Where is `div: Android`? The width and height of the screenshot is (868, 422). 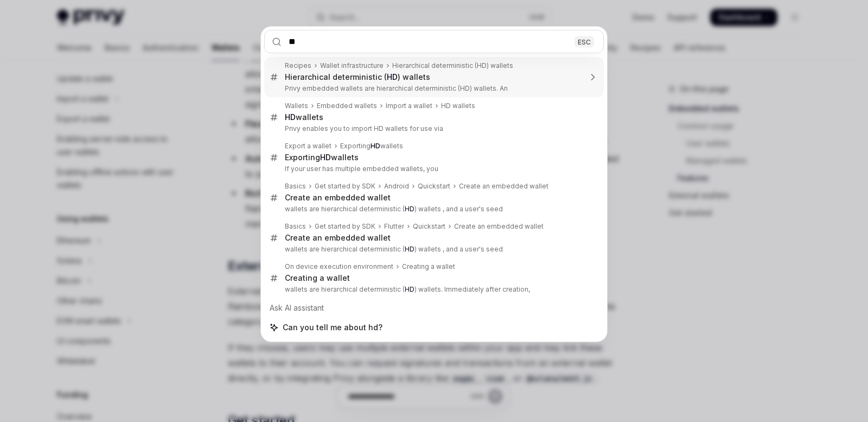 div: Android is located at coordinates (397, 186).